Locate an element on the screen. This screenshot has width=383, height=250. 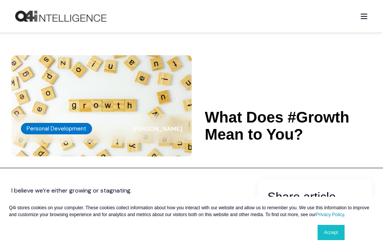
img: Q4intelligence, LLC logo is located at coordinates (61, 16).